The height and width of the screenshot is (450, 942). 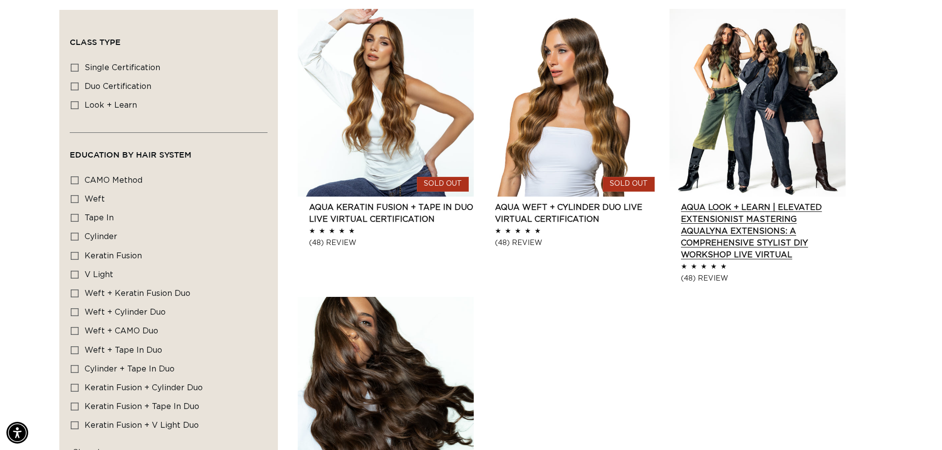 I want to click on span: Tape In, so click(x=99, y=218).